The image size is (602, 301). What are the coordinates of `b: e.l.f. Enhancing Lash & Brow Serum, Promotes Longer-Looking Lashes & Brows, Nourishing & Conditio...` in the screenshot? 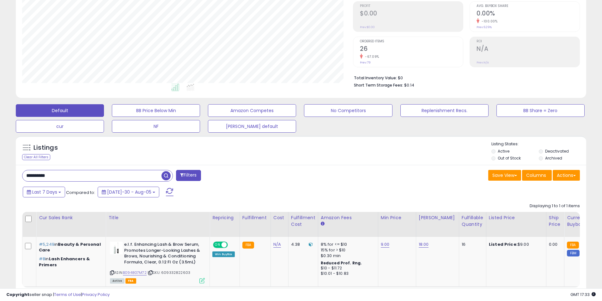 It's located at (162, 254).